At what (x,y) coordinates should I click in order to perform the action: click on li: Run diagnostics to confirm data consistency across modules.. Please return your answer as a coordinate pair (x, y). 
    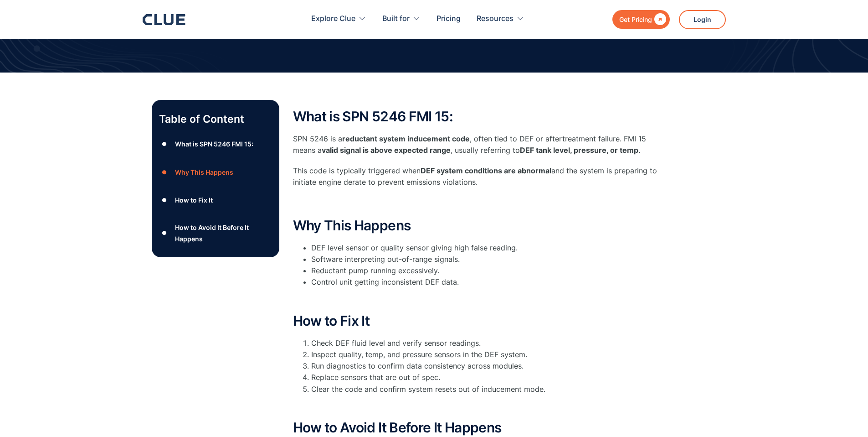
    Looking at the image, I should click on (485, 366).